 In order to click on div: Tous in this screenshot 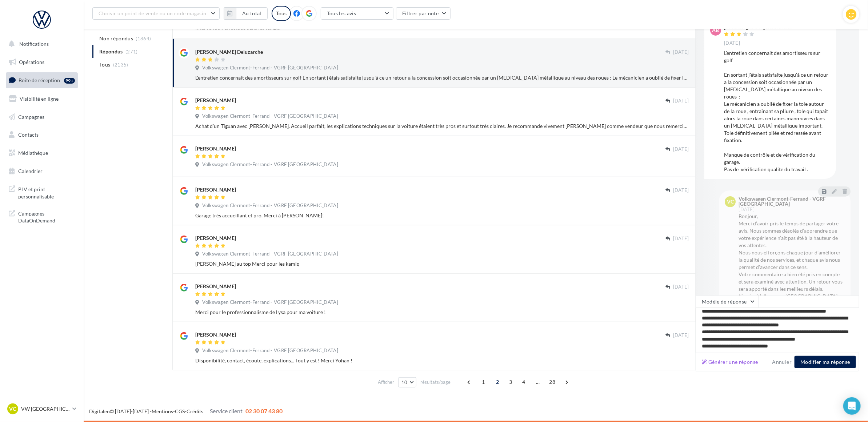, I will do `click(281, 14)`.